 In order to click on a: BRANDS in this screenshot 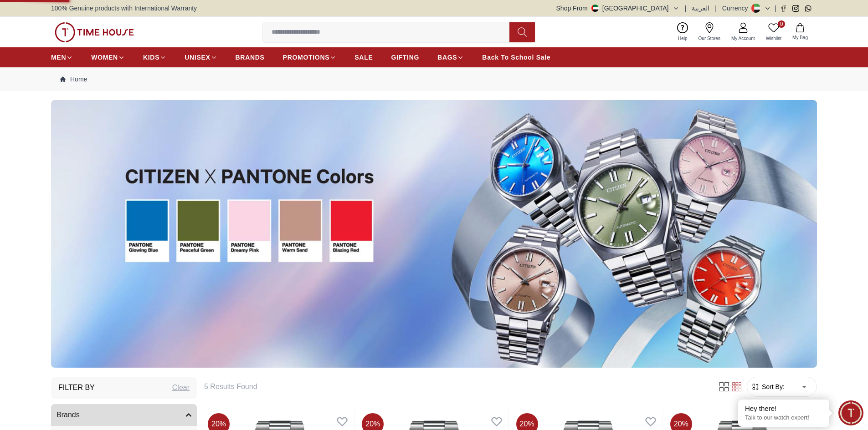, I will do `click(250, 57)`.